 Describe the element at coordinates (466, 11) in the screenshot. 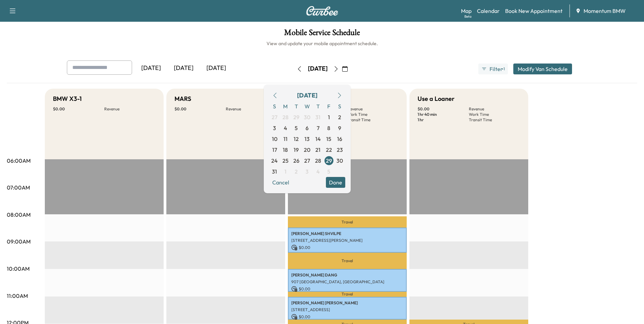

I see `a: MapBeta` at that location.